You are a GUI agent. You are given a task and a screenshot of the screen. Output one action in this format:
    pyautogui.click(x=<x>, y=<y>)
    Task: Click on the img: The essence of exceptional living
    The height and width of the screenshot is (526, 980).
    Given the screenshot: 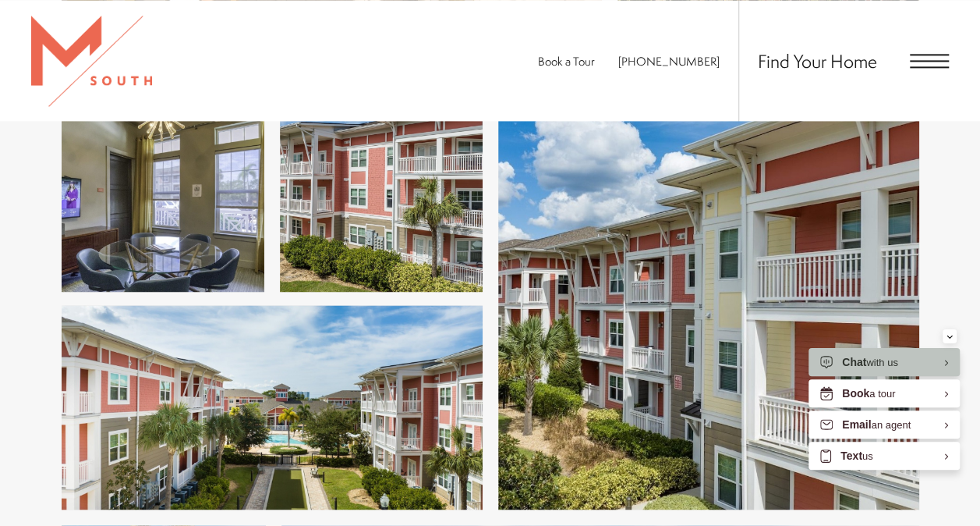 What is the action you would take?
    pyautogui.click(x=163, y=188)
    